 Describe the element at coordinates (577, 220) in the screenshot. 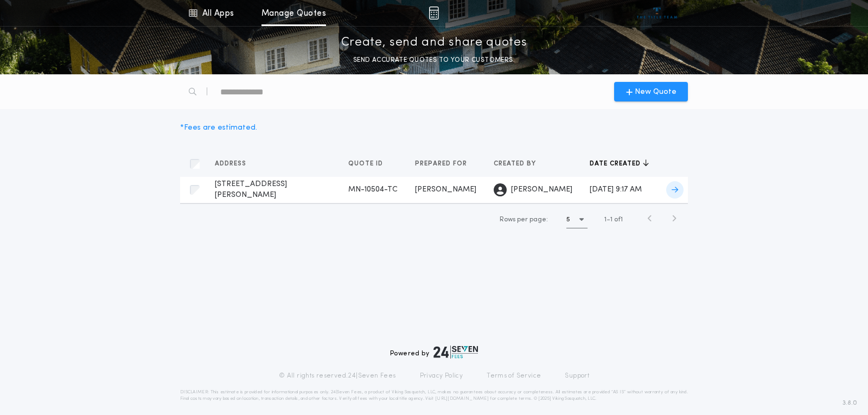

I see `button: 5` at that location.